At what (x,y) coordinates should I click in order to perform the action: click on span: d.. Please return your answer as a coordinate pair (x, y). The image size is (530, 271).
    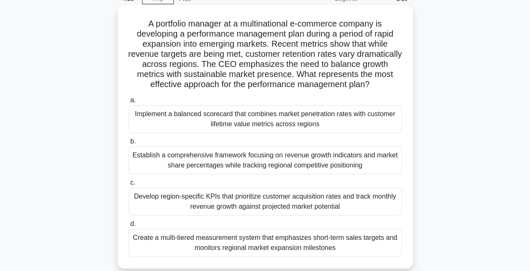
    Looking at the image, I should click on (133, 224).